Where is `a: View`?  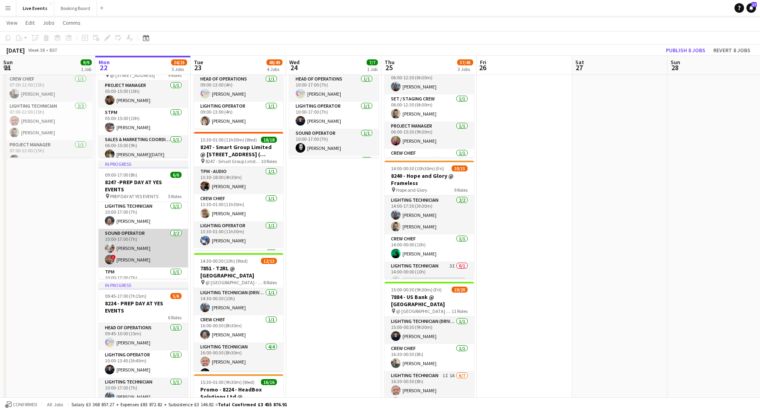
a: View is located at coordinates (12, 23).